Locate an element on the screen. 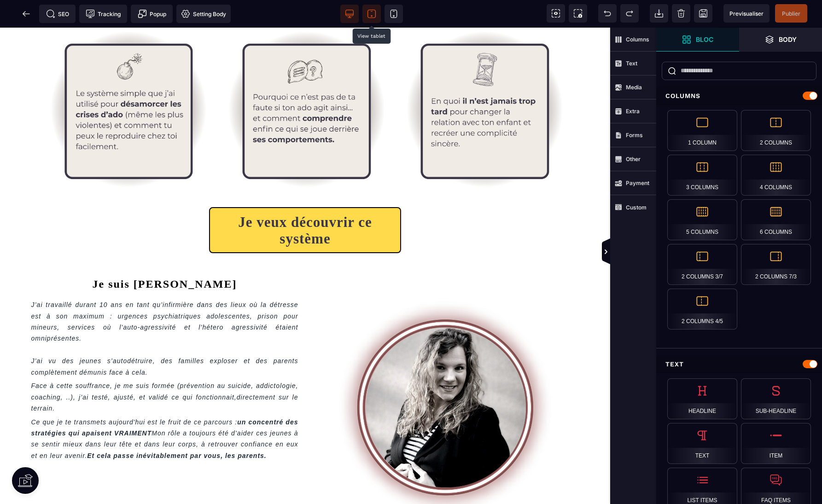 This screenshot has width=822, height=504. div: 2 Columns 4/5 is located at coordinates (702, 309).